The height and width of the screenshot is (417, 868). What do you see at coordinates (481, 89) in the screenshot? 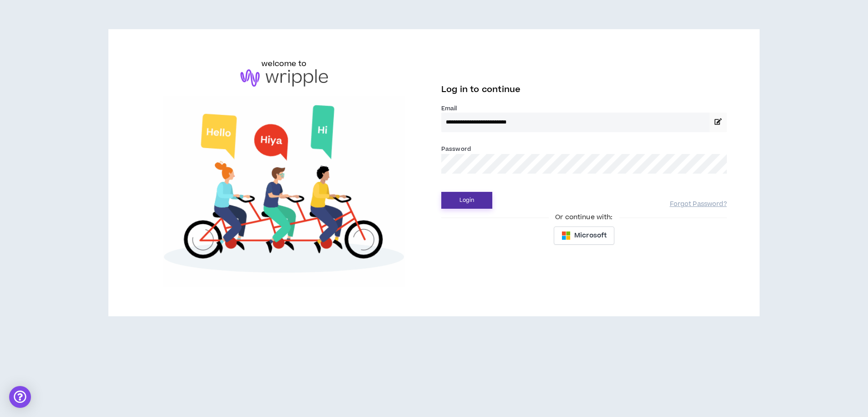
I see `span: Log in to continue` at bounding box center [481, 89].